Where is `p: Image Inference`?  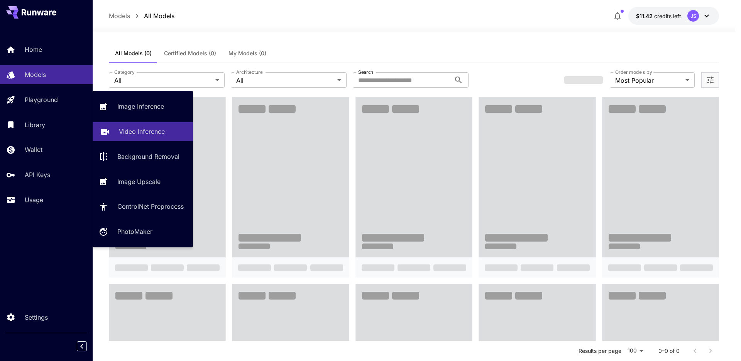 p: Image Inference is located at coordinates (141, 106).